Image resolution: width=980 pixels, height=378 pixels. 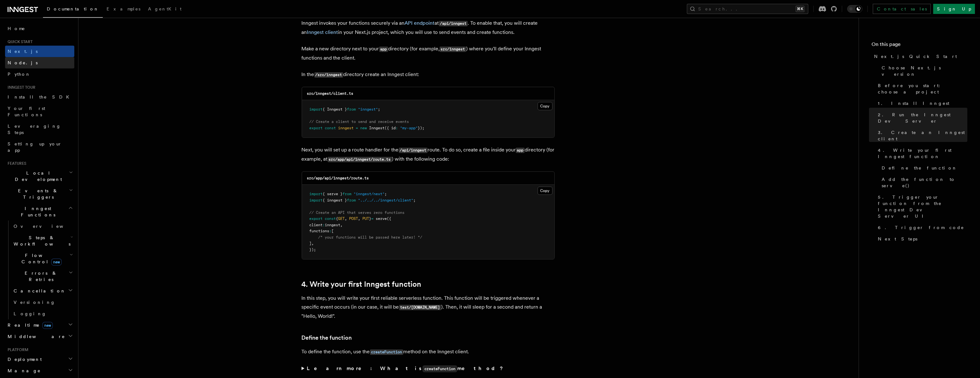 I want to click on summary: Learn more: What iscreateFunctionmethod?, so click(x=429, y=368).